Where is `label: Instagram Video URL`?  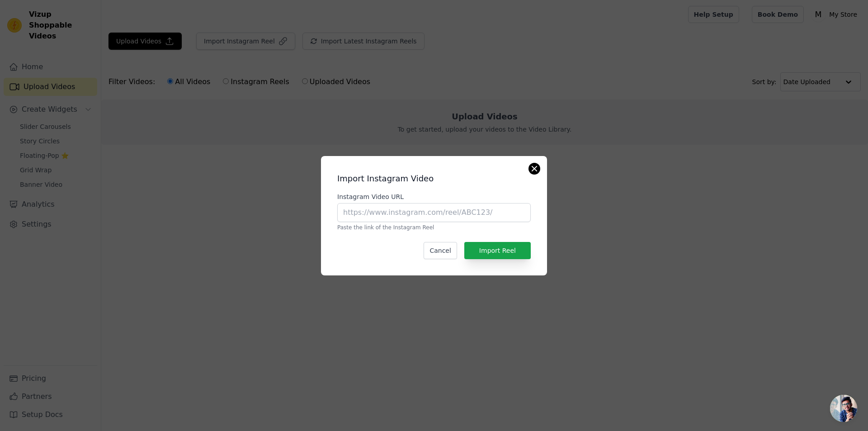 label: Instagram Video URL is located at coordinates (434, 197).